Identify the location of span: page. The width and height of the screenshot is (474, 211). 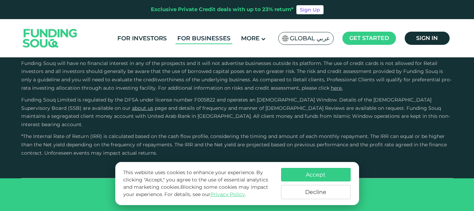
(160, 108).